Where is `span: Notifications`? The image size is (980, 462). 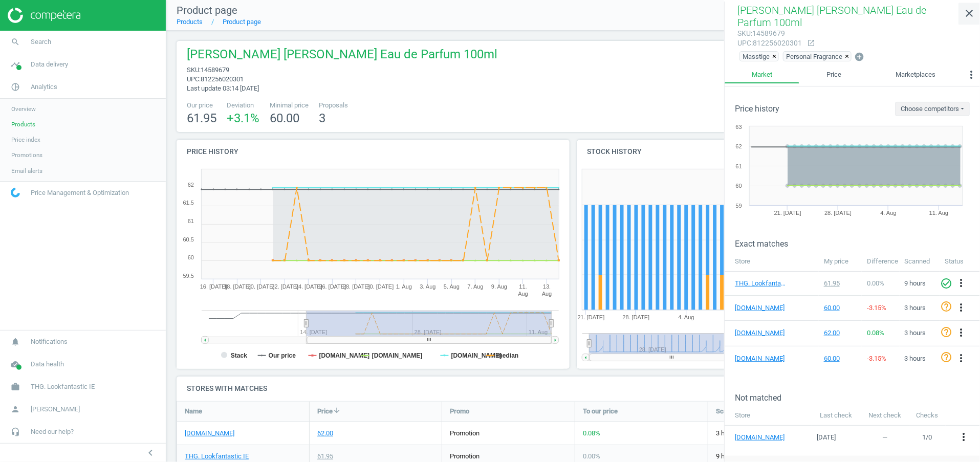 span: Notifications is located at coordinates (49, 342).